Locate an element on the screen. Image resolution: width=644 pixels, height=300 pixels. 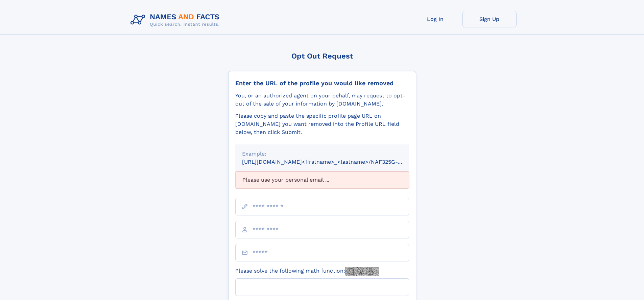
div: You, or an authorized agent on your behalf, may request to opt-out of the sale of your informatio... is located at coordinates (322, 100).